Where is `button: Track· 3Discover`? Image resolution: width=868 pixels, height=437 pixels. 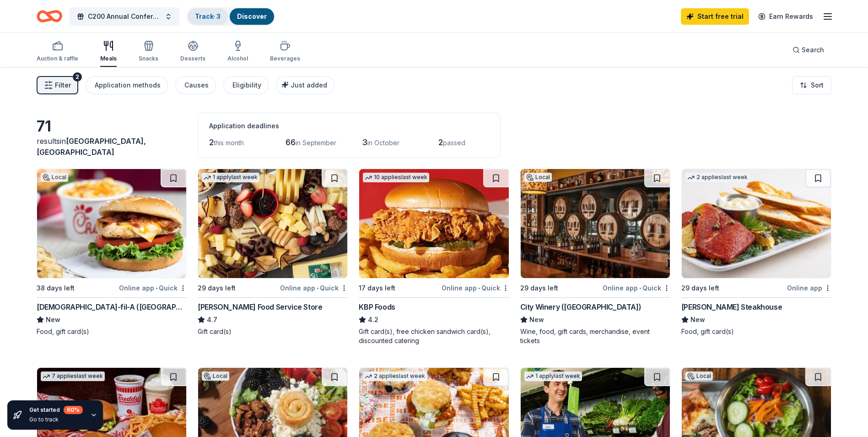 button: Track· 3Discover is located at coordinates (230, 17).